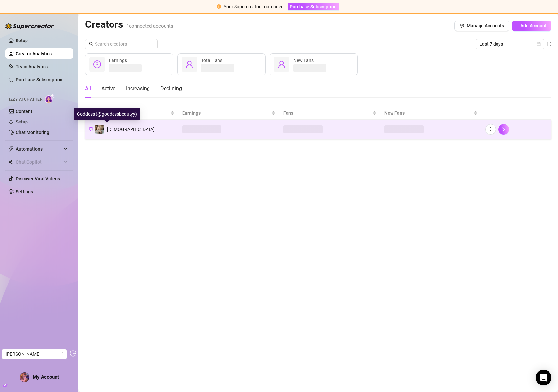  Describe the element at coordinates (229, 113) in the screenshot. I see `th: Earnings` at that location.